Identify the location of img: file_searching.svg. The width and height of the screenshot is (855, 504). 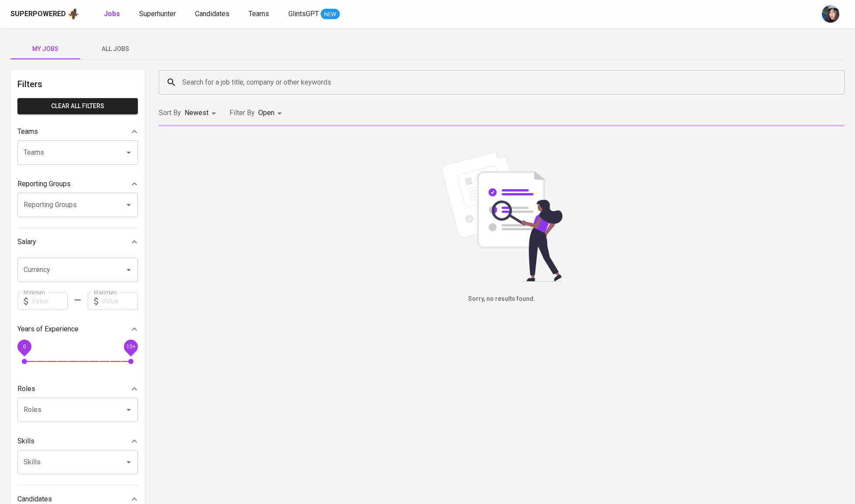
(502, 216).